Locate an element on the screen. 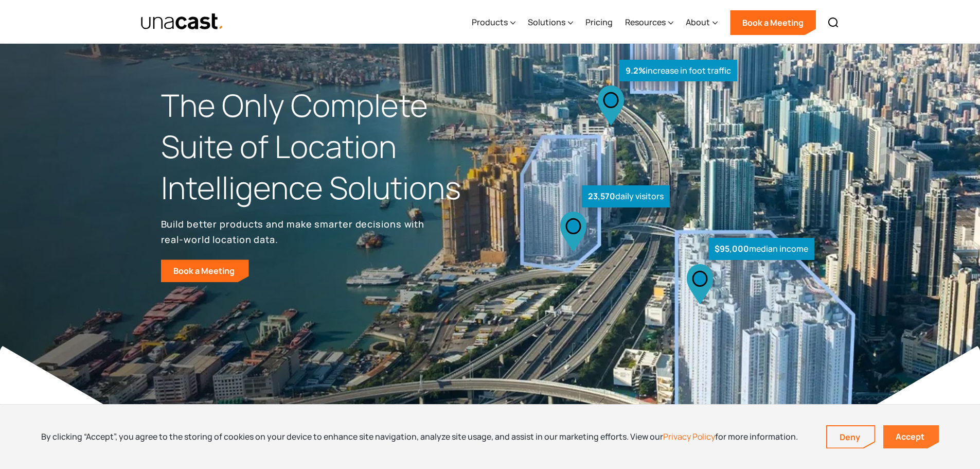 Image resolution: width=980 pixels, height=469 pixels. div: increase in foot traffic is located at coordinates (678, 71).